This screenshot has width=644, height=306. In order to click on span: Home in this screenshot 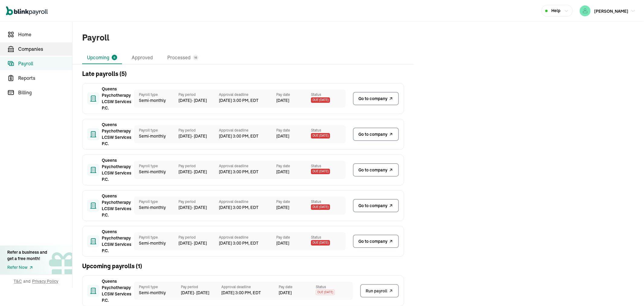, I will do `click(45, 34)`.